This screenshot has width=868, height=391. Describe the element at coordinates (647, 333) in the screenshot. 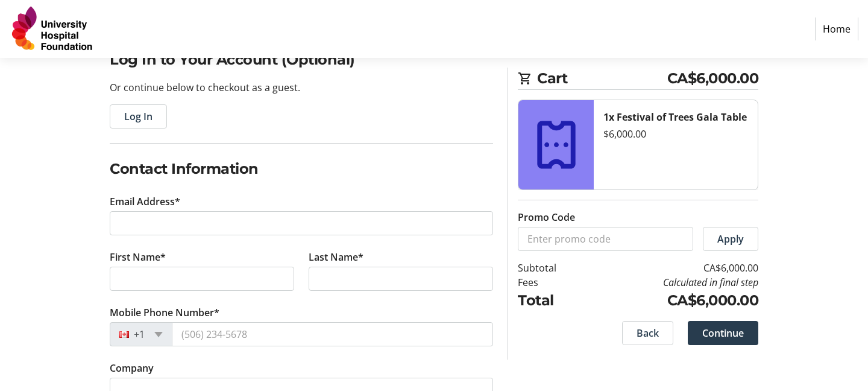

I see `span: Back` at that location.